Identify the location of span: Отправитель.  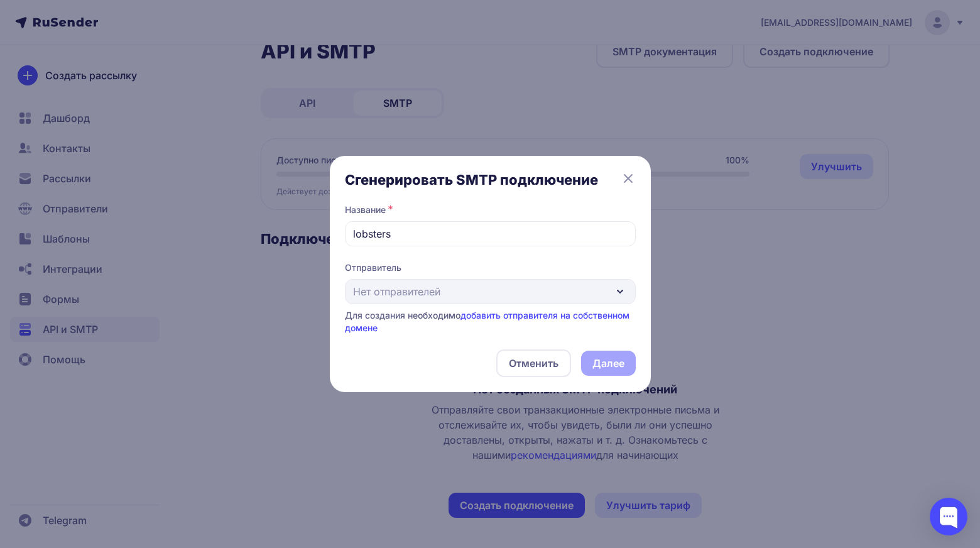
(490, 267).